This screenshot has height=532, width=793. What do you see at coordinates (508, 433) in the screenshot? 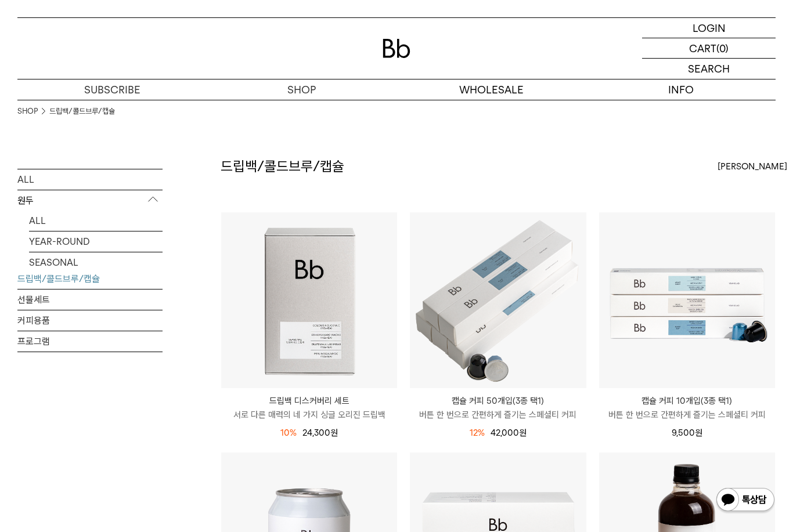
I see `span: 42,000` at bounding box center [508, 433].